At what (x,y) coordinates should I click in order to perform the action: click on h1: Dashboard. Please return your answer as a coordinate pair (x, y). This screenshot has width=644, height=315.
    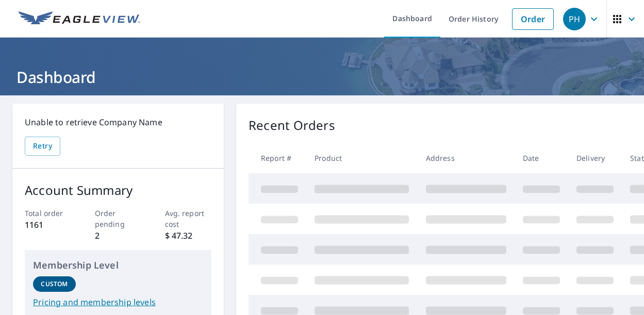
    Looking at the image, I should click on (322, 77).